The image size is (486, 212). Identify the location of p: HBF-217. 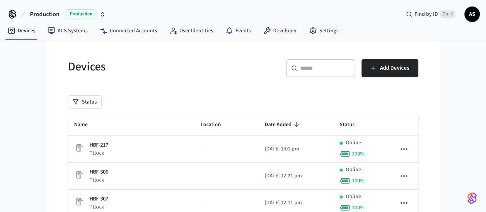
(99, 145).